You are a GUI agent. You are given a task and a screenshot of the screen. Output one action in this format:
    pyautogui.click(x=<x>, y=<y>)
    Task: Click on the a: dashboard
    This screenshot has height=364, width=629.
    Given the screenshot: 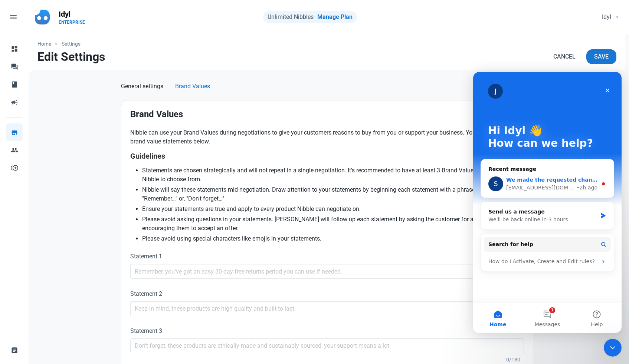 What is the action you would take?
    pyautogui.click(x=14, y=49)
    